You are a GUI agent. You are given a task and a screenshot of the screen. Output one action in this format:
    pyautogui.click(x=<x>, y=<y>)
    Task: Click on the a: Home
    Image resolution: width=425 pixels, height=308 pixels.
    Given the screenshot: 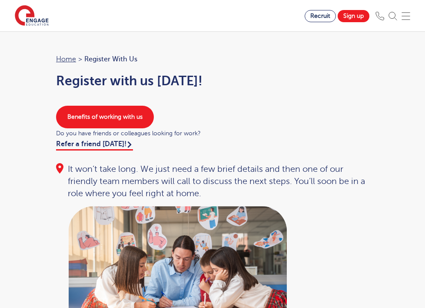 What is the action you would take?
    pyautogui.click(x=66, y=59)
    